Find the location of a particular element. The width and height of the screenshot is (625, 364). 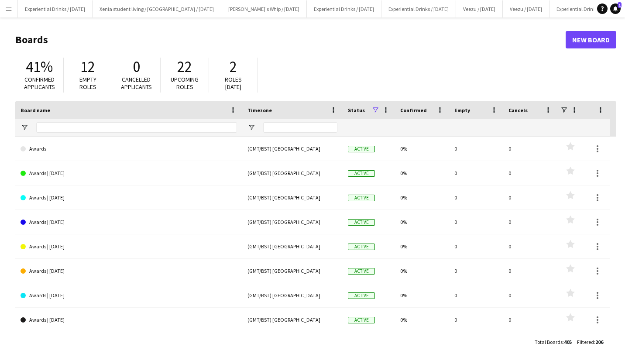

input: Timezone Filter Input is located at coordinates (300, 127).